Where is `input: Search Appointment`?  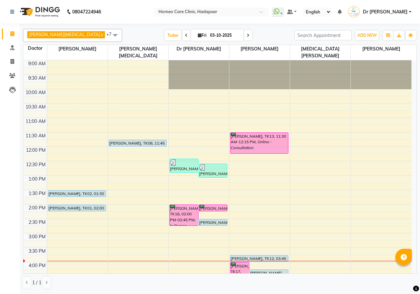 input: Search Appointment is located at coordinates (323, 35).